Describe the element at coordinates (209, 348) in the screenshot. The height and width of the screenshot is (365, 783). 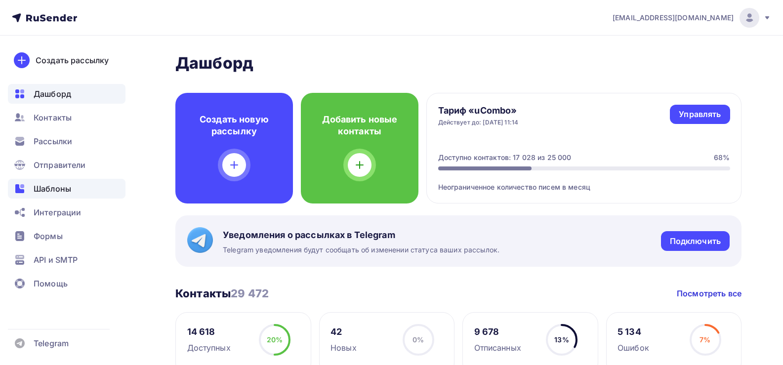
I see `div: Доступных` at that location.